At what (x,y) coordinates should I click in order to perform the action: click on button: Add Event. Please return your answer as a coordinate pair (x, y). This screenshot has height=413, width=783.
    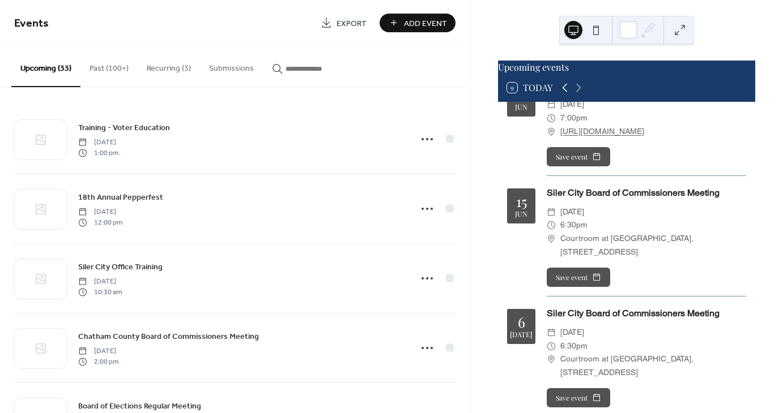
    Looking at the image, I should click on (417, 23).